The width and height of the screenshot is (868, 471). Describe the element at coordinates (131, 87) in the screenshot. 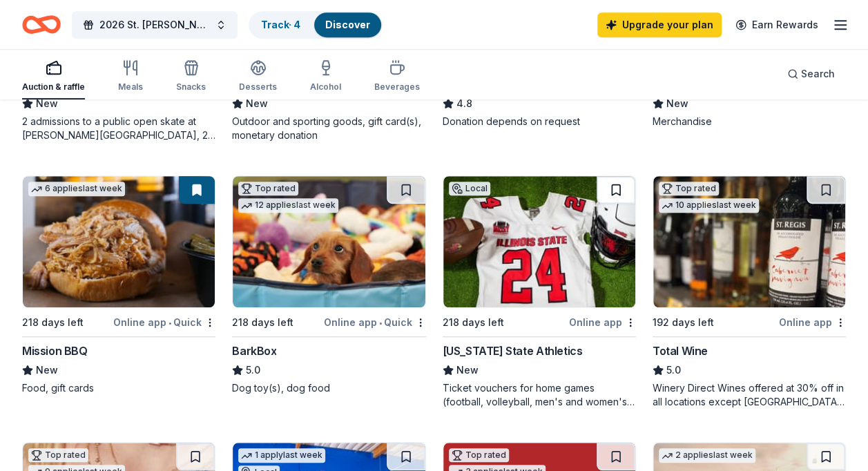

I see `div: Meals` at that location.